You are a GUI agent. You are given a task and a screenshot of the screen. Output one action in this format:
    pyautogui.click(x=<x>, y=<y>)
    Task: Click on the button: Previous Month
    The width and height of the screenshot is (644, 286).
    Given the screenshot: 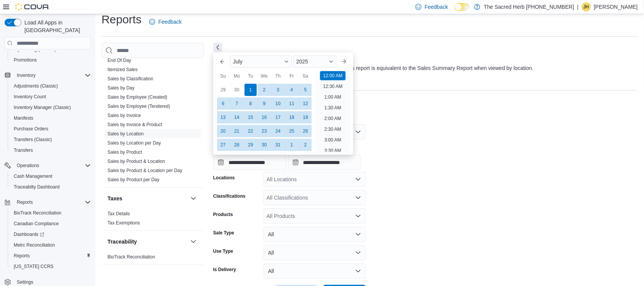 What is the action you would take?
    pyautogui.click(x=223, y=62)
    